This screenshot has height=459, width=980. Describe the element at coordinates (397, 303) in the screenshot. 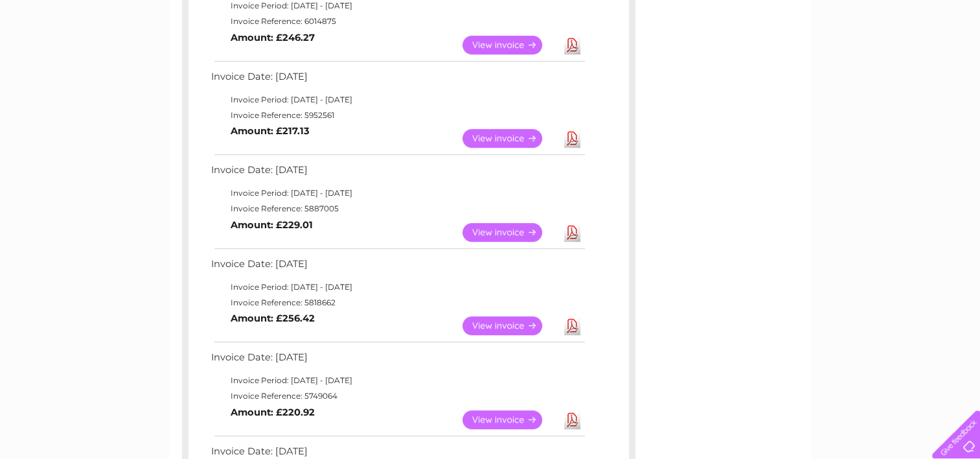

I see `td: Invoice Reference: 5818662` at that location.